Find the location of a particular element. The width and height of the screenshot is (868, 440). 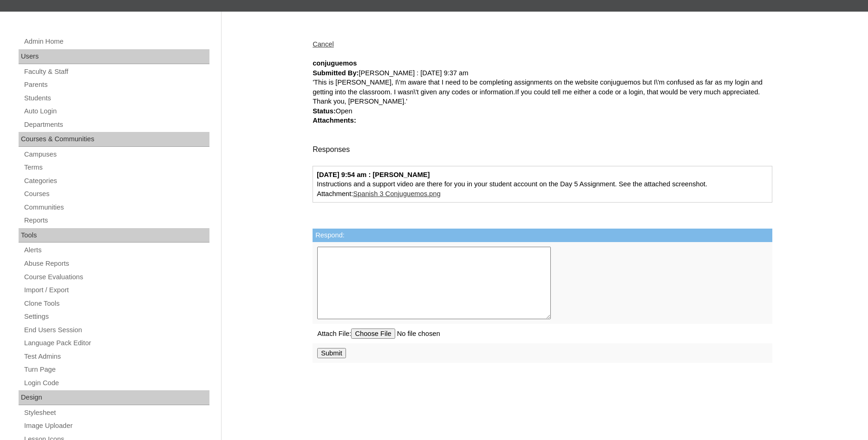

div: Attachment: is located at coordinates (542, 194).